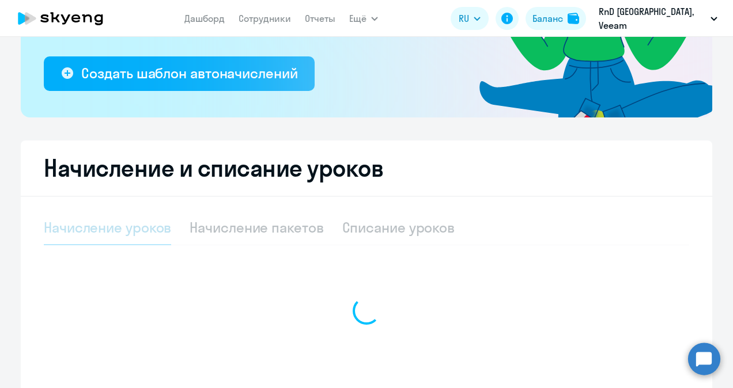 This screenshot has height=388, width=733. I want to click on span: RU, so click(464, 18).